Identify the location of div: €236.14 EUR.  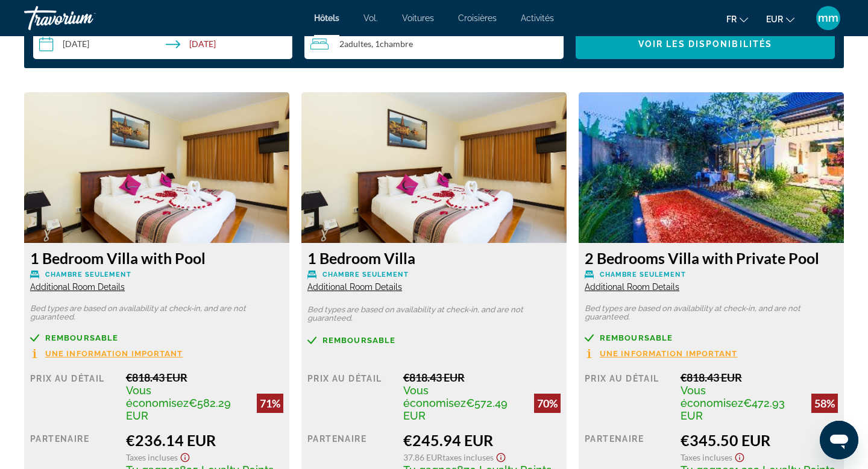
(205, 440).